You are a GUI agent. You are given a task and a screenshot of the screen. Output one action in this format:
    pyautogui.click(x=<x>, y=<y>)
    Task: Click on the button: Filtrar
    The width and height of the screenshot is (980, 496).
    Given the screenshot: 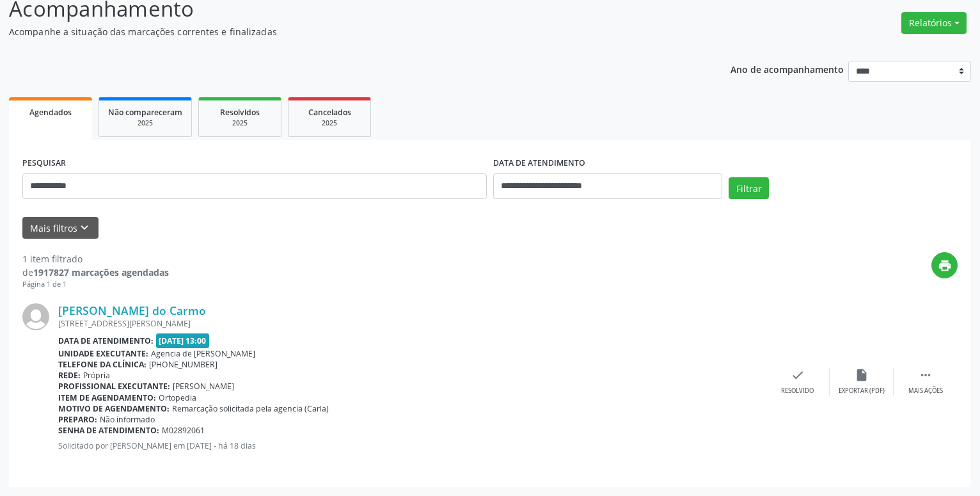 What is the action you would take?
    pyautogui.click(x=748, y=188)
    